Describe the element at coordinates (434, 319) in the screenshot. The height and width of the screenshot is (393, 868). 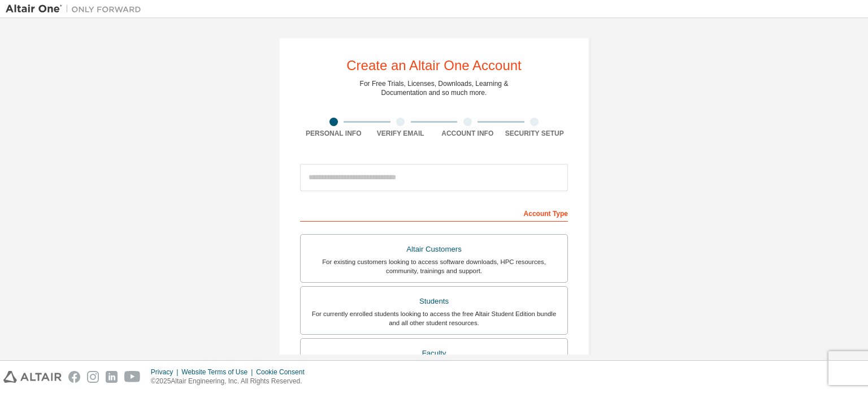
I see `div: For currently enrolled students looking to access the free Altair Student Edition bundle and all ...` at that location.